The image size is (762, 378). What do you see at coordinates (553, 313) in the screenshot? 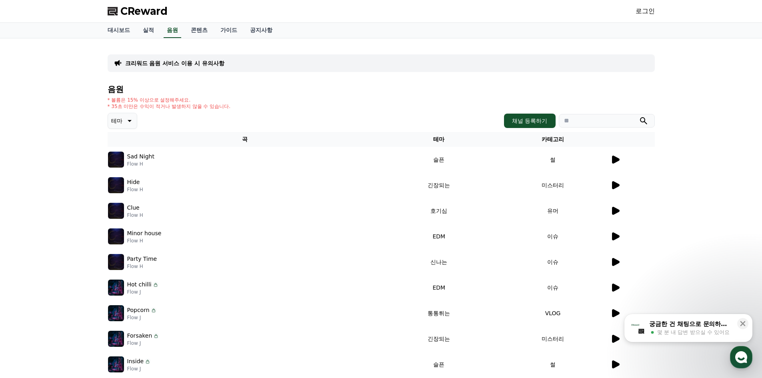
I see `td: VLOG` at bounding box center [553, 313].